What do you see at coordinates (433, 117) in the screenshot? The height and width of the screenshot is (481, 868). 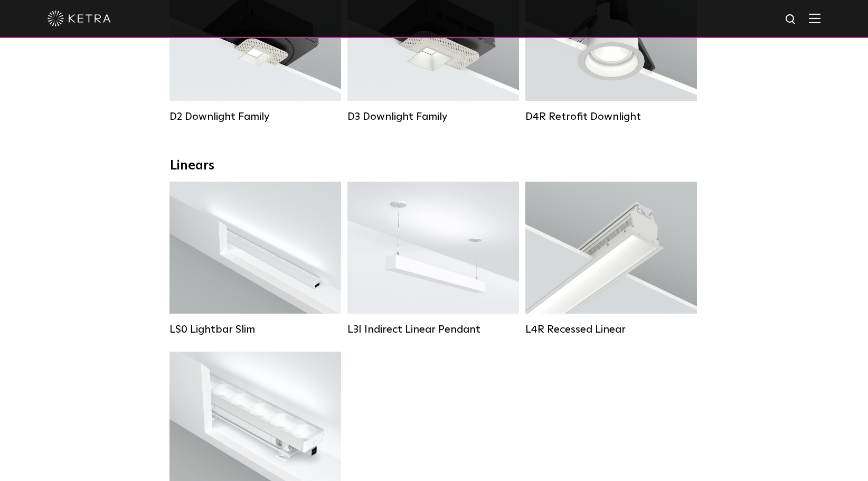 I see `div: D3 Downlight Family` at bounding box center [433, 117].